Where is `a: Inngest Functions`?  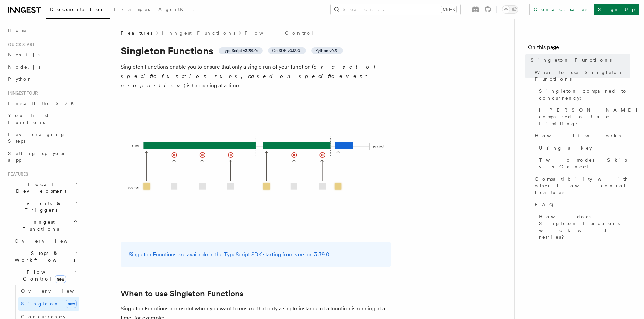 a: Inngest Functions is located at coordinates (199, 33).